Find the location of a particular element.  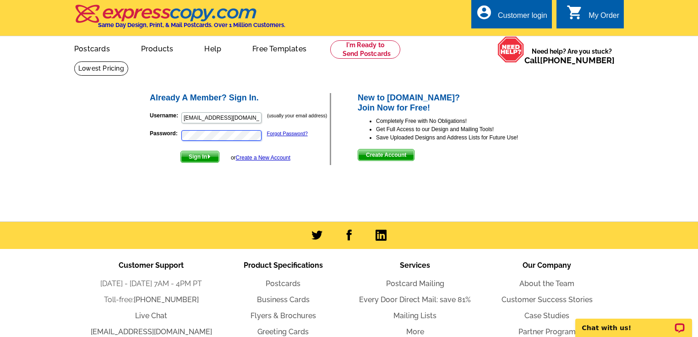

h4: Same Day Design, Print, & Mail Postcards. Over 1 Million Customers. is located at coordinates (192, 25).